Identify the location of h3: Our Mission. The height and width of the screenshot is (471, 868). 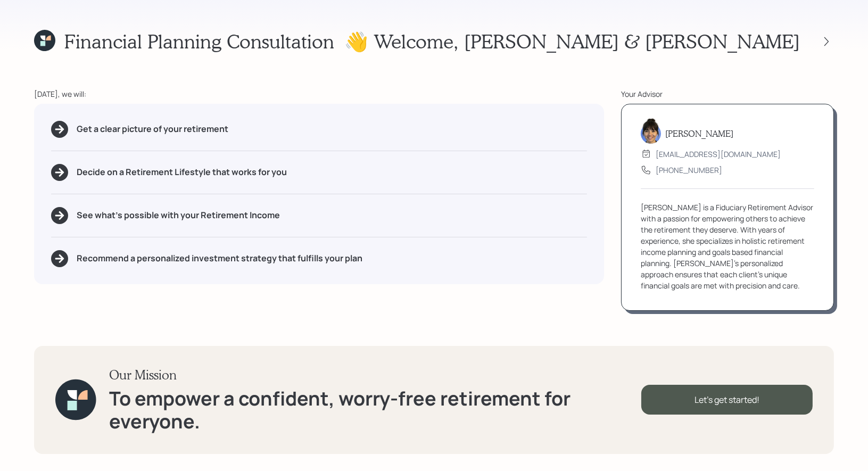
(375, 375).